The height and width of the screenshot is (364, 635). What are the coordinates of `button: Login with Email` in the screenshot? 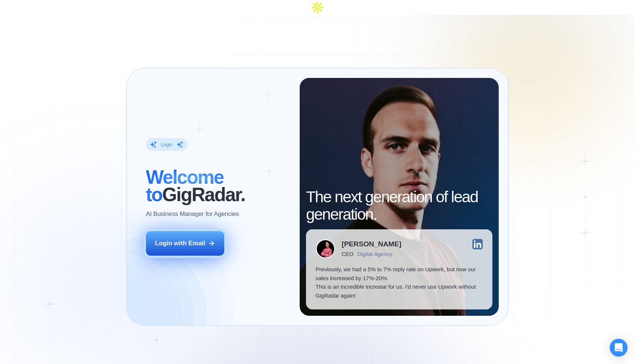 It's located at (185, 243).